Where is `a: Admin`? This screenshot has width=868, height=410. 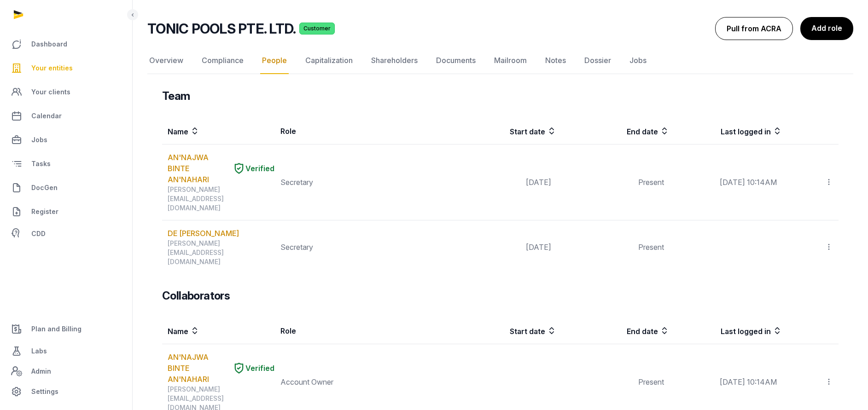 a: Admin is located at coordinates (66, 371).